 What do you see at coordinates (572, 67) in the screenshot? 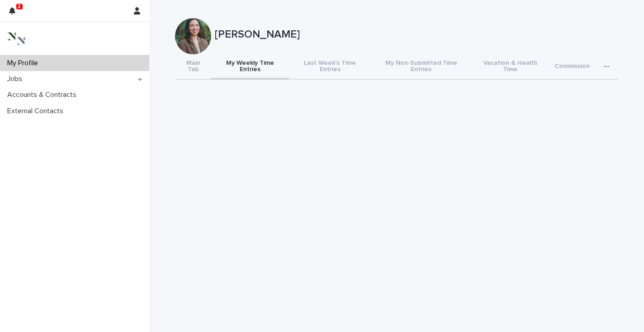
I see `button: Commission` at bounding box center [572, 67].